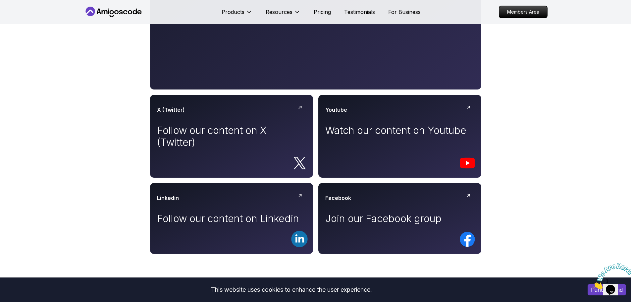 The image size is (631, 302). I want to click on span: 1, so click(4, 5).